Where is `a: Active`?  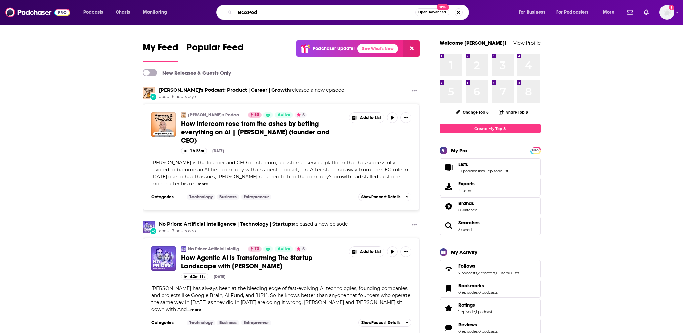 a: Active is located at coordinates (284, 115).